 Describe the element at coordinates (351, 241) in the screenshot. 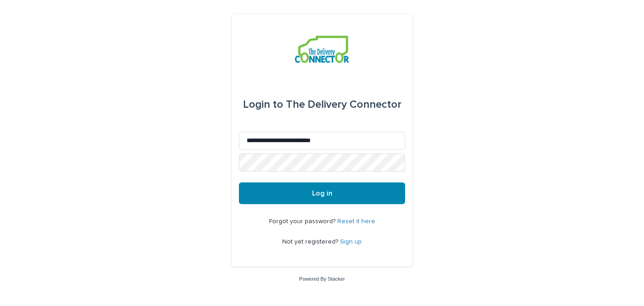

I see `a: Sign up` at that location.